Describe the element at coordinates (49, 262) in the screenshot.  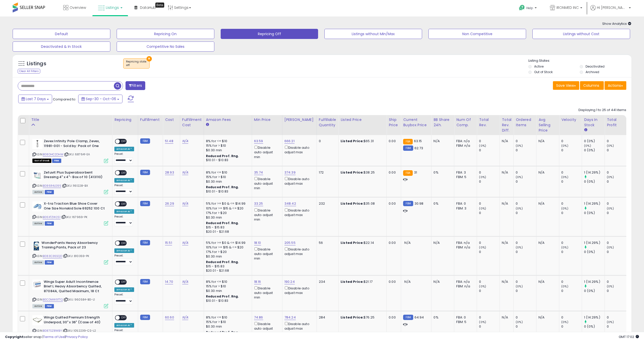
I see `span: FBM` at that location.